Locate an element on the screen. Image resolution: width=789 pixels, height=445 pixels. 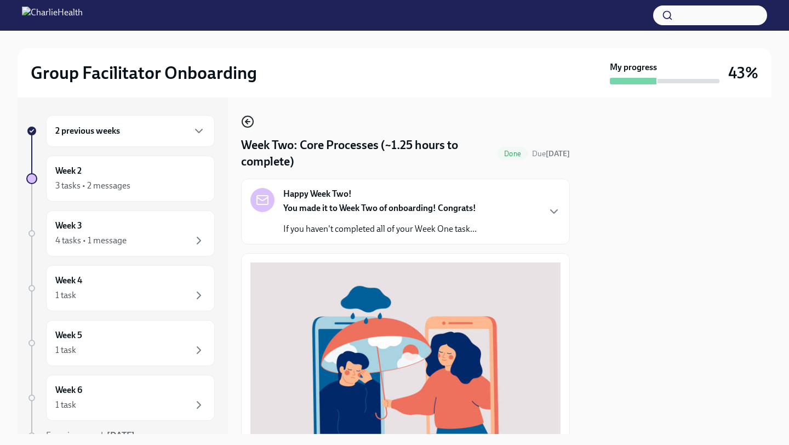
strong: Happy Week Two! is located at coordinates (317, 194).